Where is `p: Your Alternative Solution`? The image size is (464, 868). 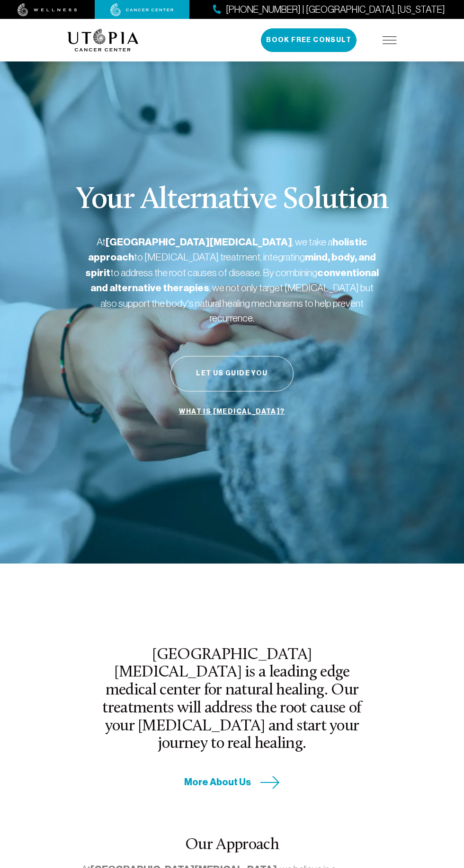 p: Your Alternative Solution is located at coordinates (232, 201).